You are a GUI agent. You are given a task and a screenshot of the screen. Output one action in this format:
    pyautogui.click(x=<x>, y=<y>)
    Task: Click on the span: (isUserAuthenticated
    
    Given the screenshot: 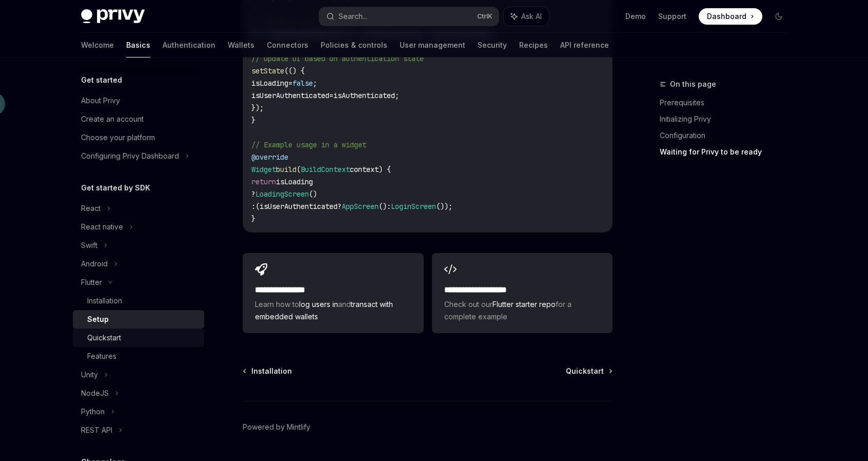 What is the action you would take?
    pyautogui.click(x=297, y=206)
    